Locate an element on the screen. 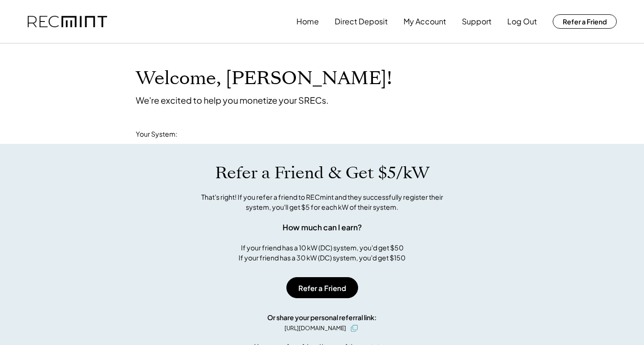 This screenshot has width=644, height=345. div: Or share your personal referral link: is located at coordinates (322, 317).